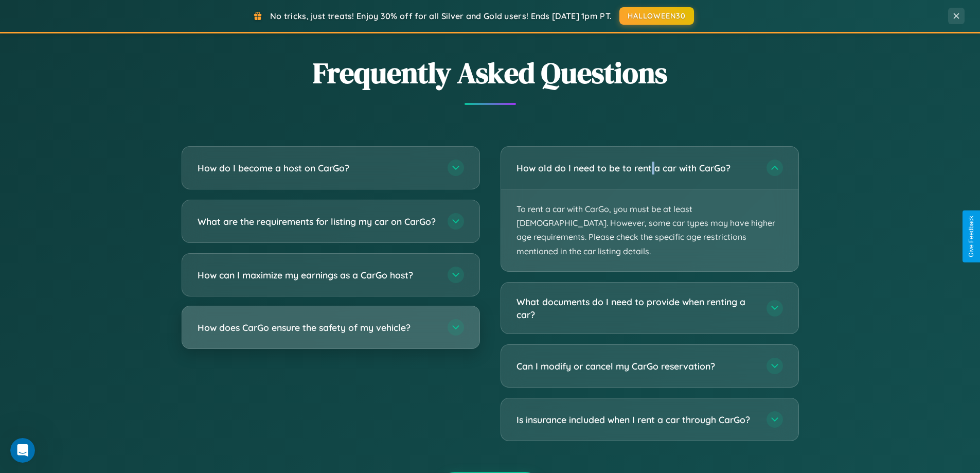  What do you see at coordinates (636, 366) in the screenshot?
I see `h3: Can I modify or cancel my CarGo reservation?` at bounding box center [636, 366].